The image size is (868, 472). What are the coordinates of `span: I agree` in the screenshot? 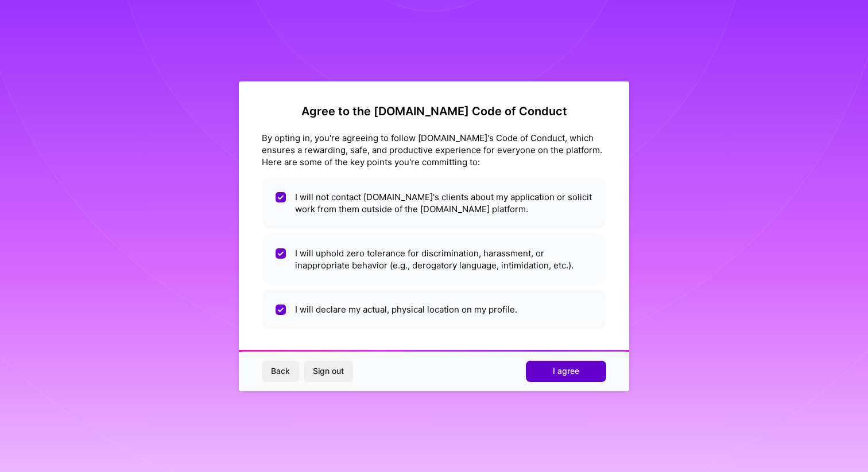 It's located at (566, 371).